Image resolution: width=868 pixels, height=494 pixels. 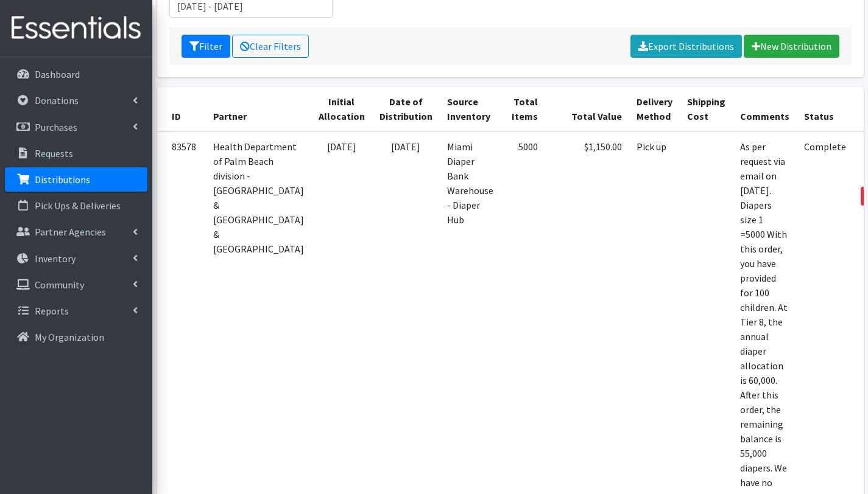 What do you see at coordinates (686, 47) in the screenshot?
I see `a: Export Distributions` at bounding box center [686, 47].